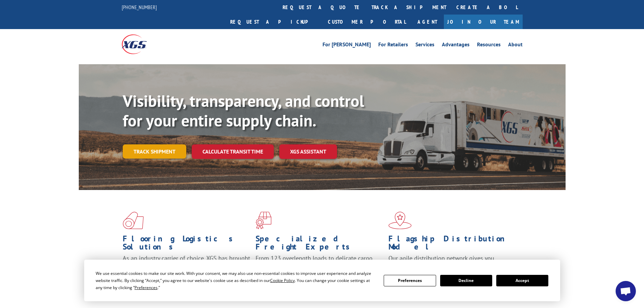 The width and height of the screenshot is (644, 308). I want to click on a: XGS ASSISTANT, so click(308, 152).